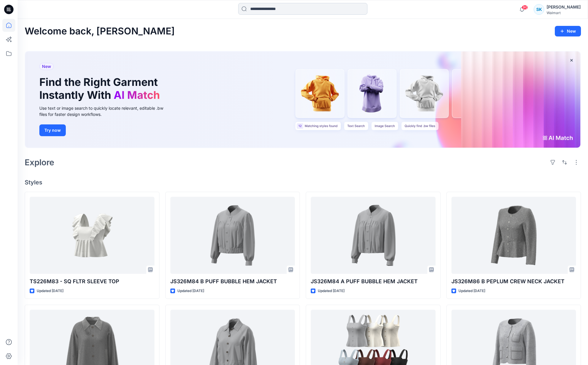 The width and height of the screenshot is (588, 365). What do you see at coordinates (233, 282) in the screenshot?
I see `p: JS326M84 B PUFF BUBBLE HEM JACKET` at bounding box center [233, 282].